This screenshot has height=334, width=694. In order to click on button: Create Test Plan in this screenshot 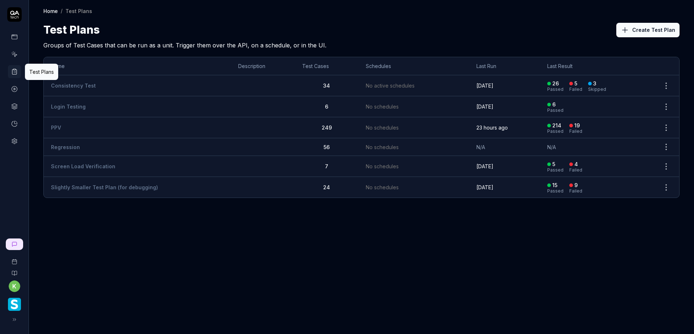, I will do `click(648, 30)`.